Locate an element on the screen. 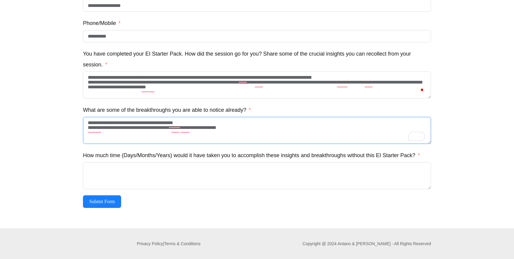  button: Submit Form is located at coordinates (102, 202).